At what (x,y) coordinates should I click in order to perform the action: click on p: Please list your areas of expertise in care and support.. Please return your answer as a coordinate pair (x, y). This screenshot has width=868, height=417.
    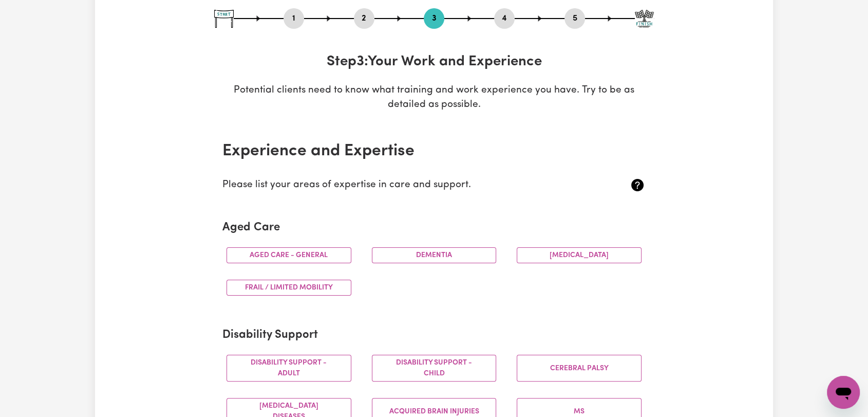
    Looking at the image, I should click on (399, 185).